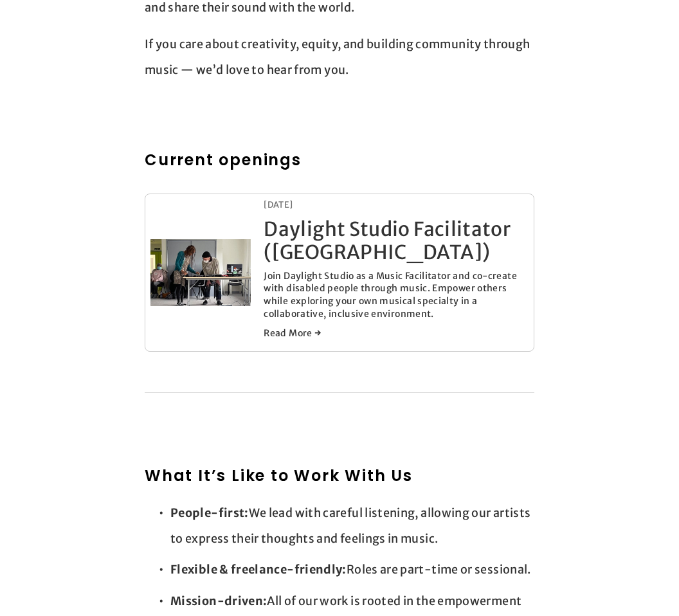 Image resolution: width=679 pixels, height=616 pixels. I want to click on strong: People-first:, so click(209, 512).